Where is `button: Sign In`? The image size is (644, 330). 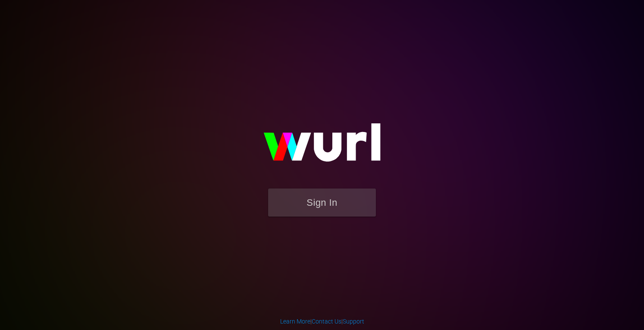 button: Sign In is located at coordinates (322, 202).